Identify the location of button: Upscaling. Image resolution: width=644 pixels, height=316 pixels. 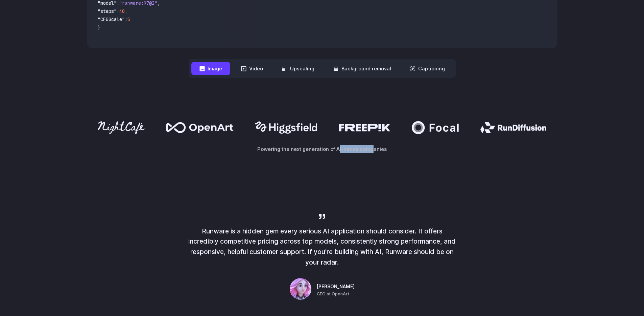
(298, 68).